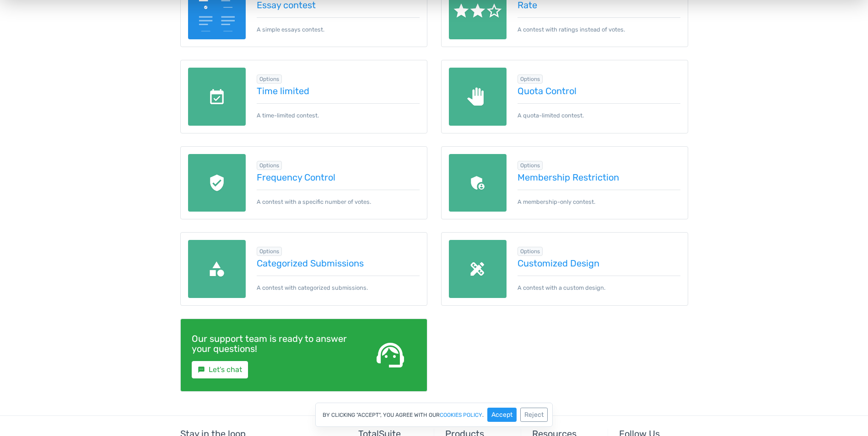  Describe the element at coordinates (338, 198) in the screenshot. I see `p: A contest with a specific number of votes.` at that location.